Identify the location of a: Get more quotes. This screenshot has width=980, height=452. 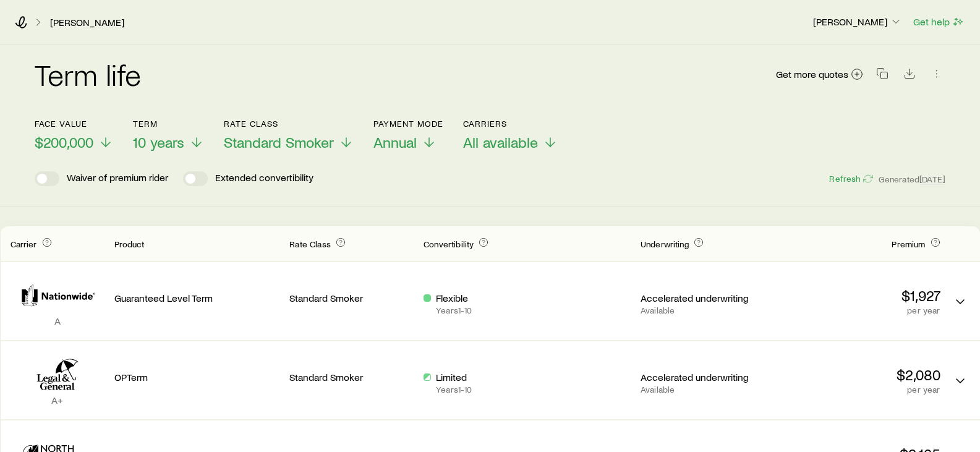
(819, 74).